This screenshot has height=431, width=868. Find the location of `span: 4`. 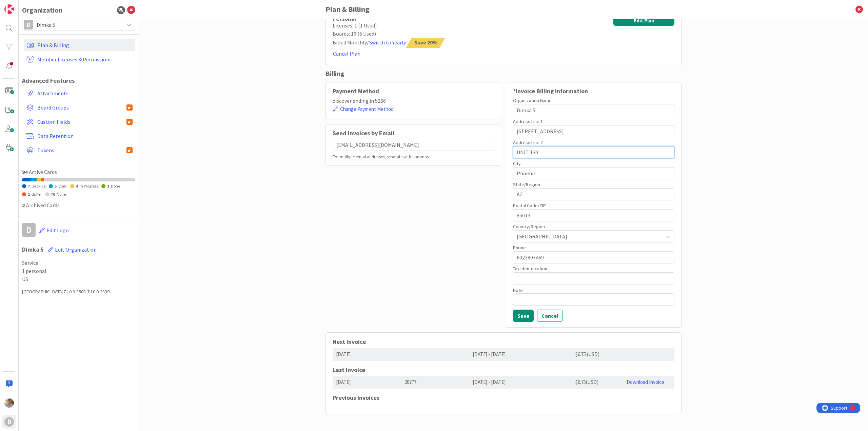

span: 4 is located at coordinates (77, 186).